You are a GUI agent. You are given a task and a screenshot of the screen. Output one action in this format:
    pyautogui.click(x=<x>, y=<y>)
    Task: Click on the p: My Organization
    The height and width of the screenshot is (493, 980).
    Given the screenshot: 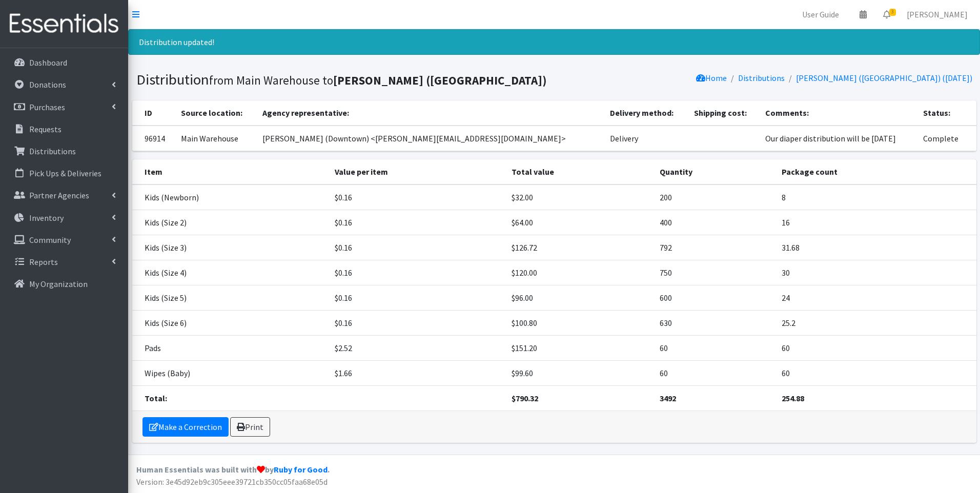 What is the action you would take?
    pyautogui.click(x=58, y=284)
    